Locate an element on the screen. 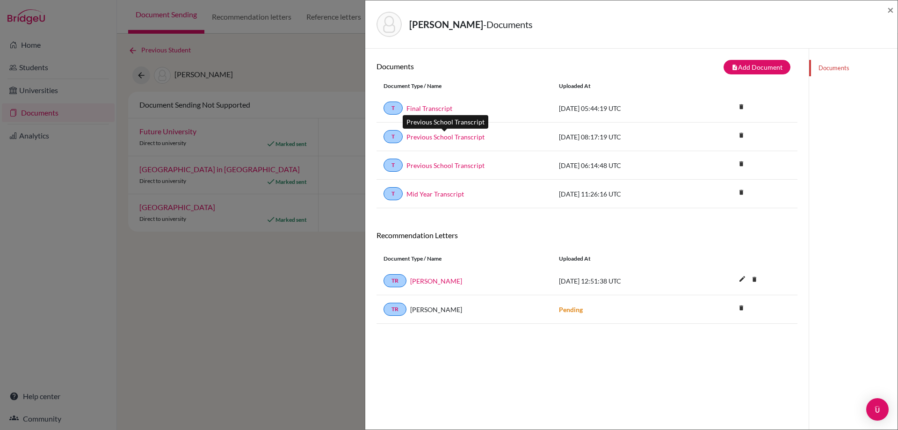 The height and width of the screenshot is (430, 898). button: edit is located at coordinates (742, 280).